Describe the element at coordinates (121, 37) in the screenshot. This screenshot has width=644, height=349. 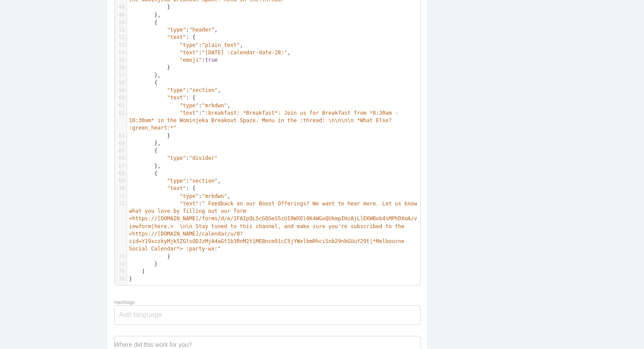
I see `div: 52` at that location.